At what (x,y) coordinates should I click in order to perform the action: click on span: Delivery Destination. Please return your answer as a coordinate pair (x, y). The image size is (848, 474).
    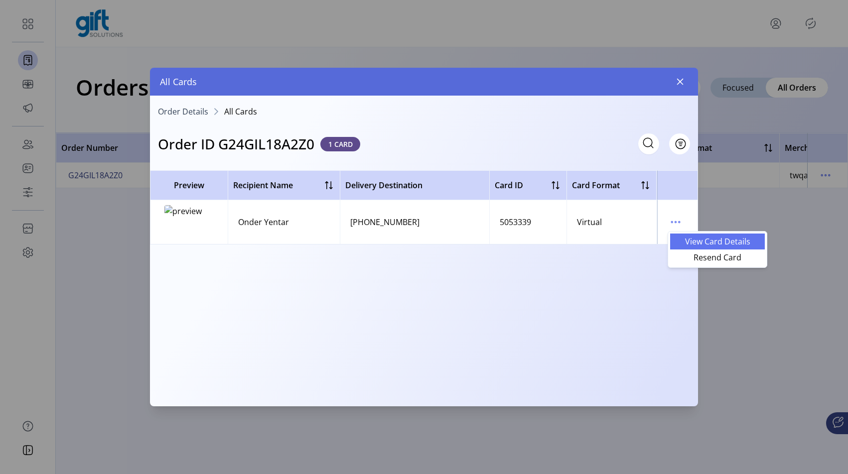
    Looking at the image, I should click on (384, 185).